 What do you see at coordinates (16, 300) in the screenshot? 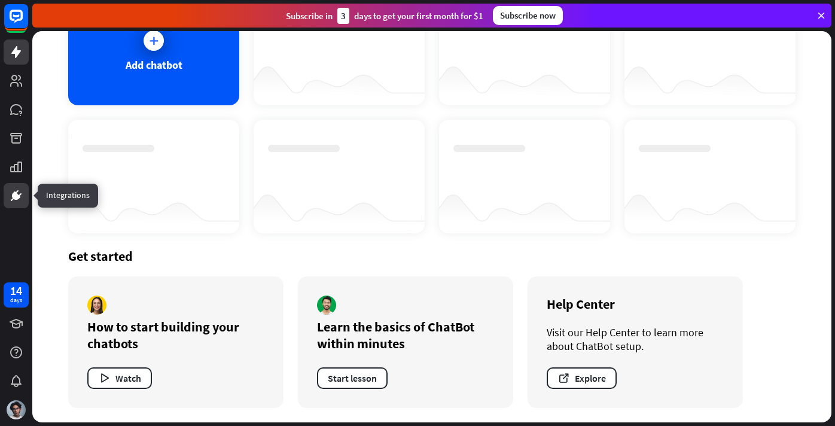
I see `div: days` at bounding box center [16, 300].